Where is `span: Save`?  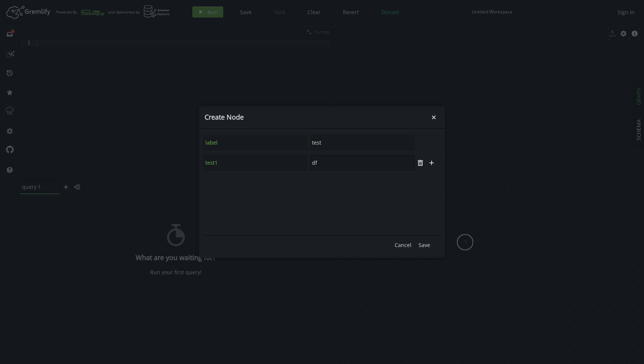
span: Save is located at coordinates (424, 245).